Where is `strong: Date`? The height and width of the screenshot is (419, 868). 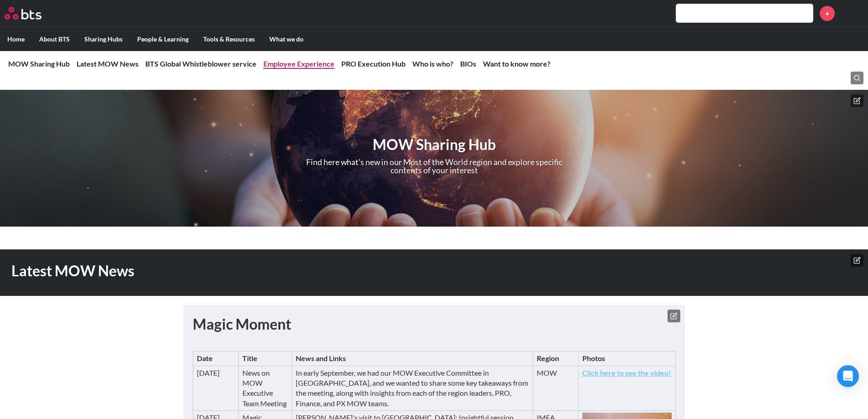
strong: Date is located at coordinates (204, 358).